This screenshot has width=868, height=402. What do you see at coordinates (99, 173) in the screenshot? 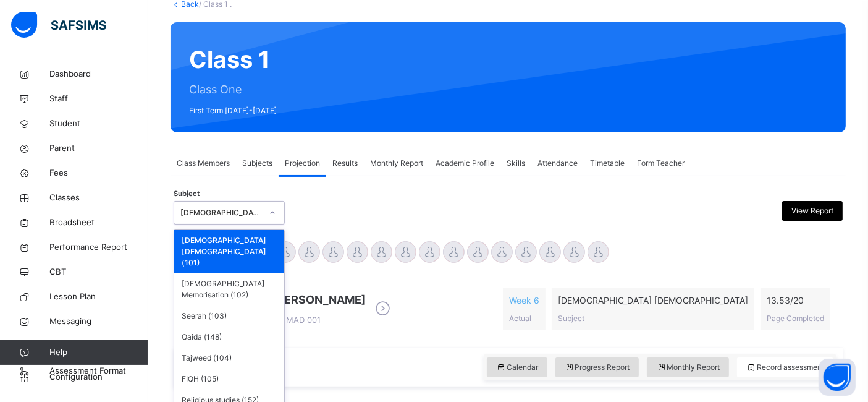
I see `span: Fees` at bounding box center [99, 173].